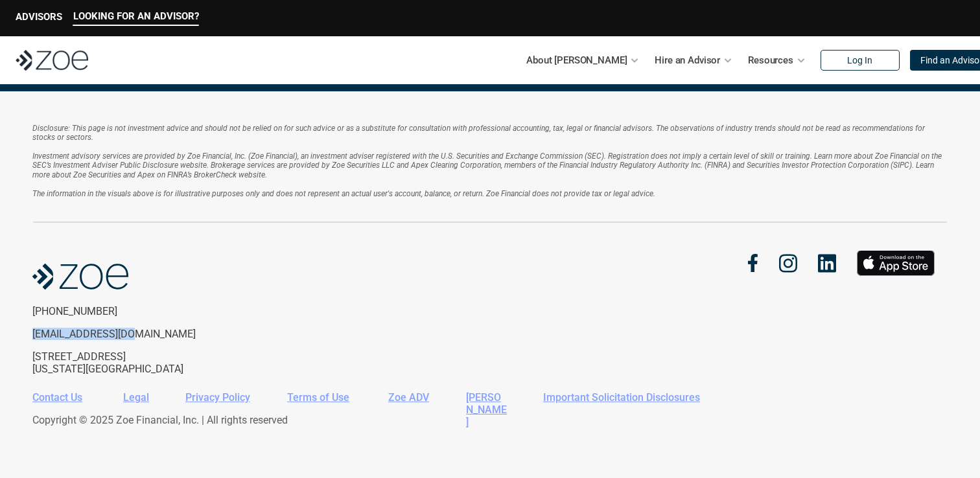 Image resolution: width=980 pixels, height=478 pixels. What do you see at coordinates (408, 397) in the screenshot?
I see `a: Zoe ADV` at bounding box center [408, 397].